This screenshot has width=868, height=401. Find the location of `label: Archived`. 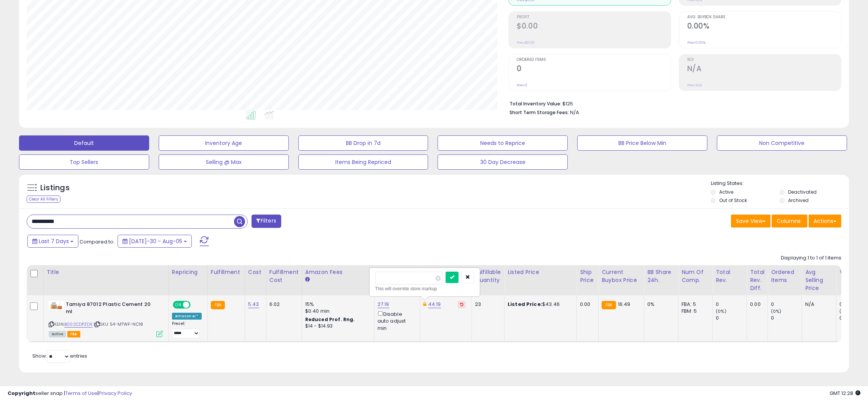

label: Archived is located at coordinates (798, 200).